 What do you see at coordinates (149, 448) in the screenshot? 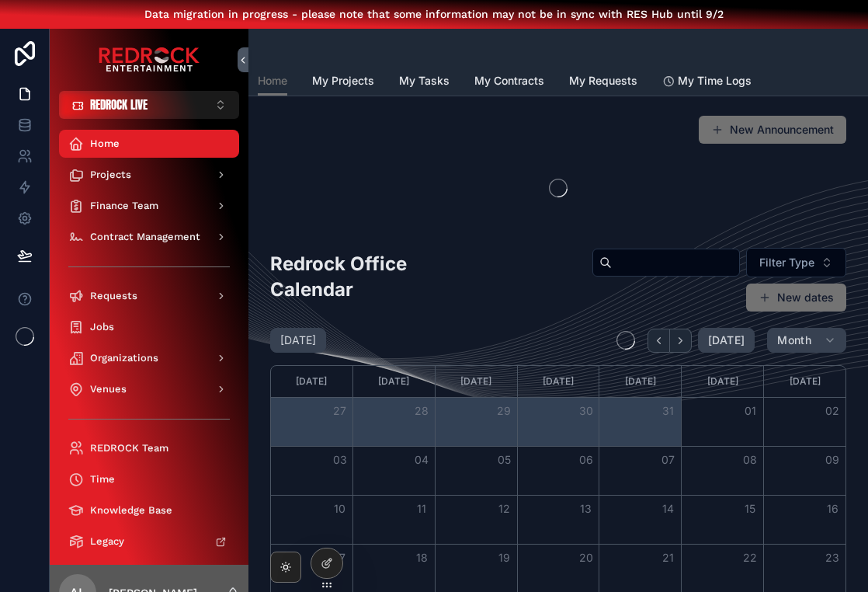
I see `a: REDROCK Team` at bounding box center [149, 448].